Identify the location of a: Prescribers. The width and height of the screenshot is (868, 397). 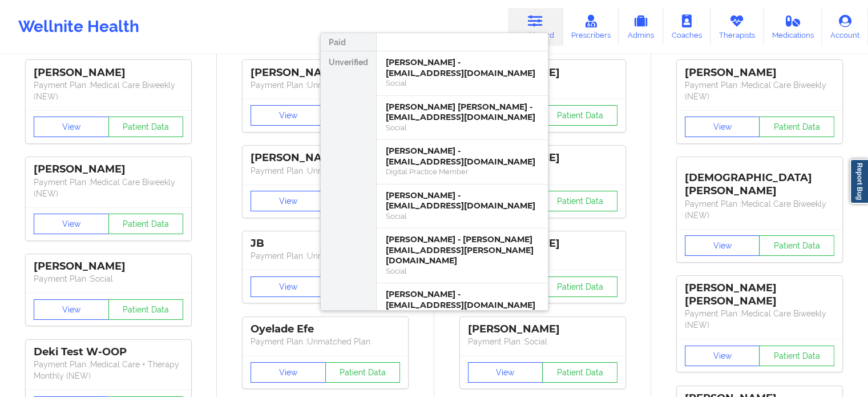
(590, 27).